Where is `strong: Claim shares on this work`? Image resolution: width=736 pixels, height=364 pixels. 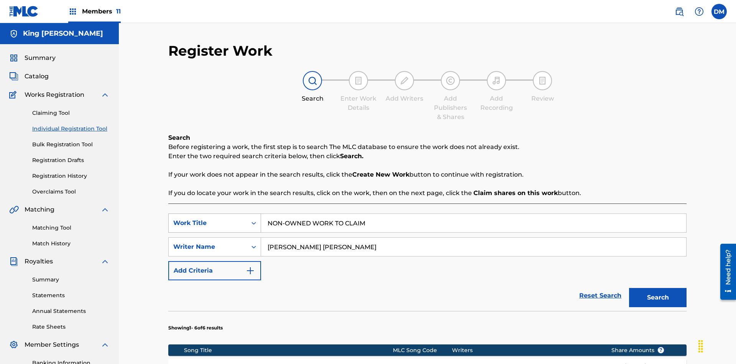
strong: Claim shares on this work is located at coordinates (516, 193).